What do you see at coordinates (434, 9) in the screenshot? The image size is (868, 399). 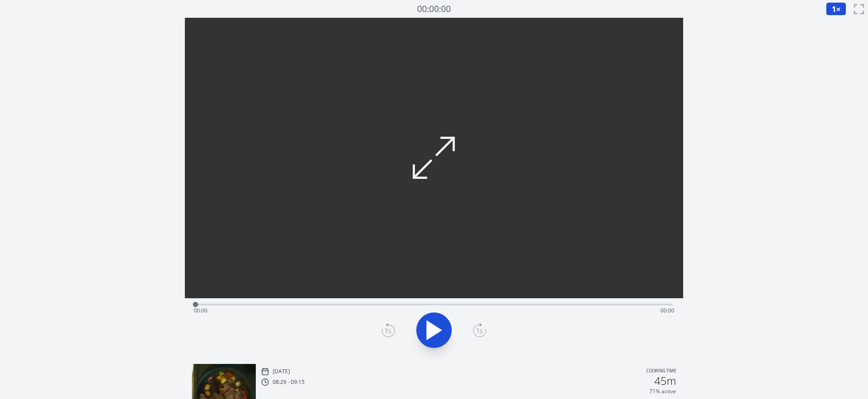 I see `a: 00:00:00` at bounding box center [434, 9].